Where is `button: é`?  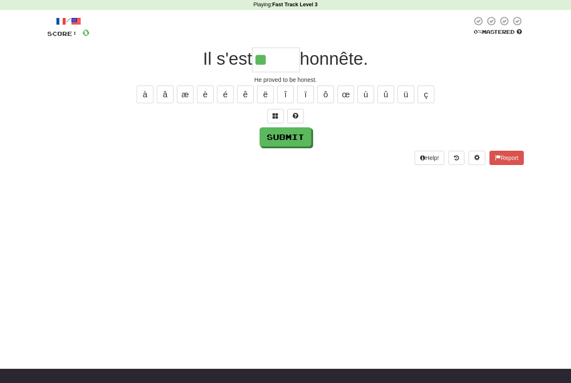 button: é is located at coordinates (225, 95).